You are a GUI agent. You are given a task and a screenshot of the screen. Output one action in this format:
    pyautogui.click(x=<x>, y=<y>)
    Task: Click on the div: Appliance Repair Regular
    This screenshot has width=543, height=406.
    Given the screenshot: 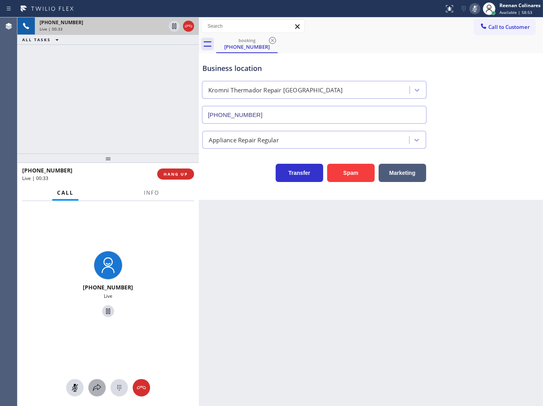 What is the action you would take?
    pyautogui.click(x=244, y=140)
    